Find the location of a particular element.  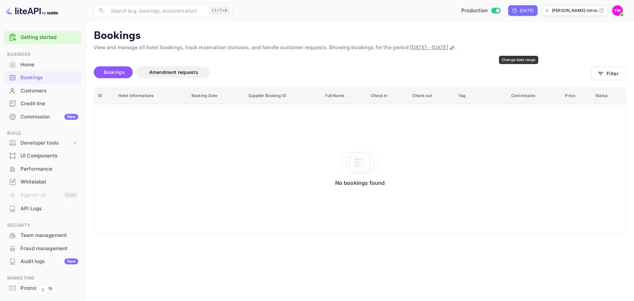

th: Status is located at coordinates (609, 96).